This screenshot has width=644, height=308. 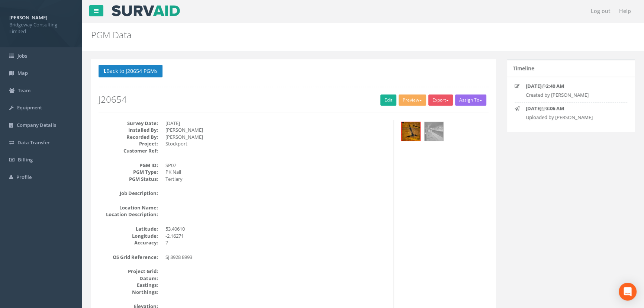 I want to click on dt: PGM Status:, so click(x=128, y=179).